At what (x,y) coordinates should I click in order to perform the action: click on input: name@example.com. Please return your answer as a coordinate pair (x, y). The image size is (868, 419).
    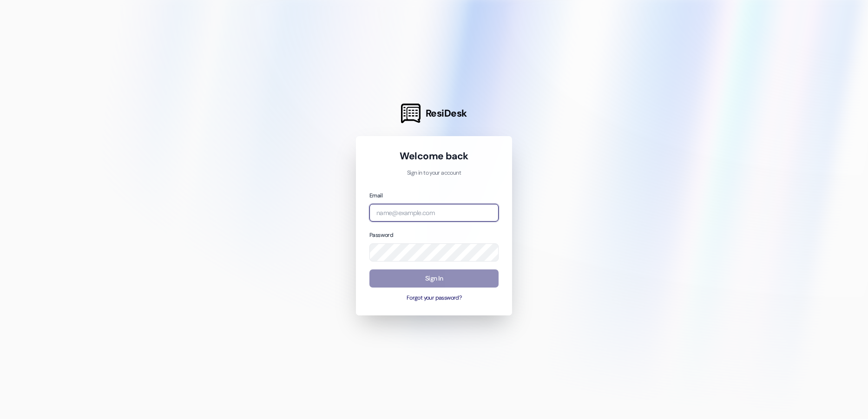
    Looking at the image, I should click on (434, 213).